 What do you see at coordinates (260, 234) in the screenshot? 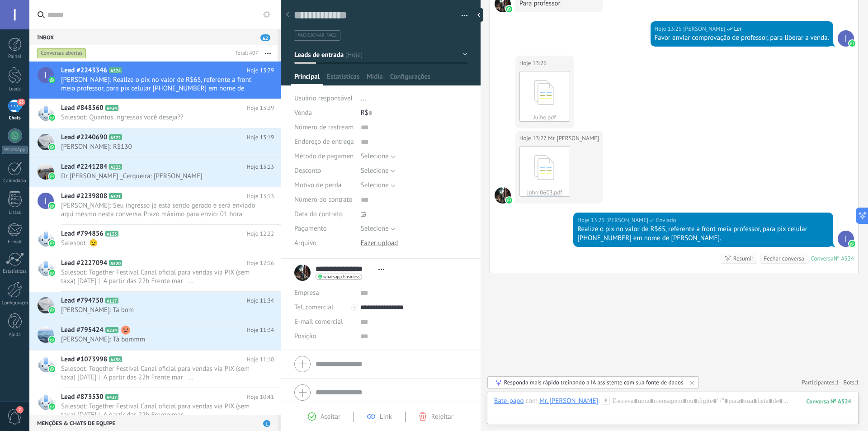
I see `span: Hoje 12:22` at bounding box center [260, 234].